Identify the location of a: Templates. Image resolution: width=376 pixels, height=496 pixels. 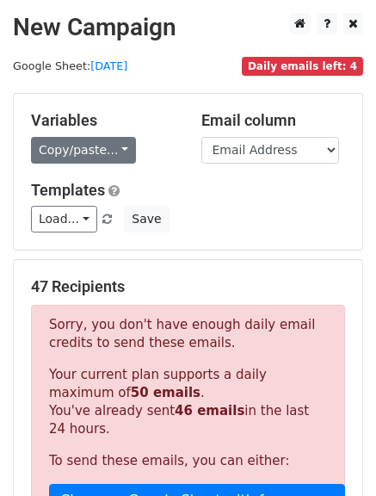
(68, 189).